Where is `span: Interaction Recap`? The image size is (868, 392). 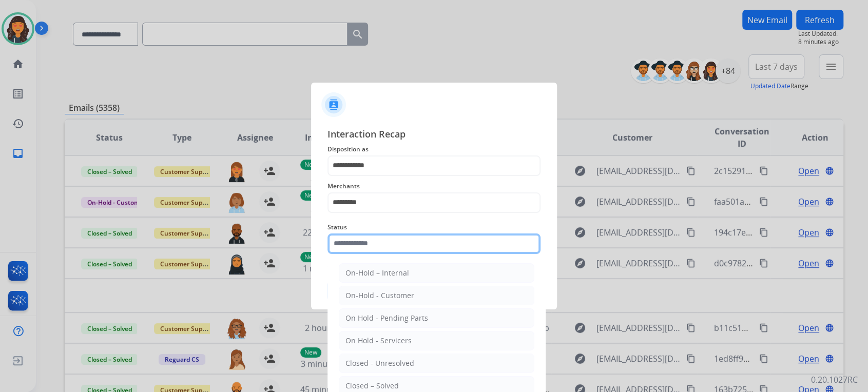
span: Interaction Recap is located at coordinates (434, 135).